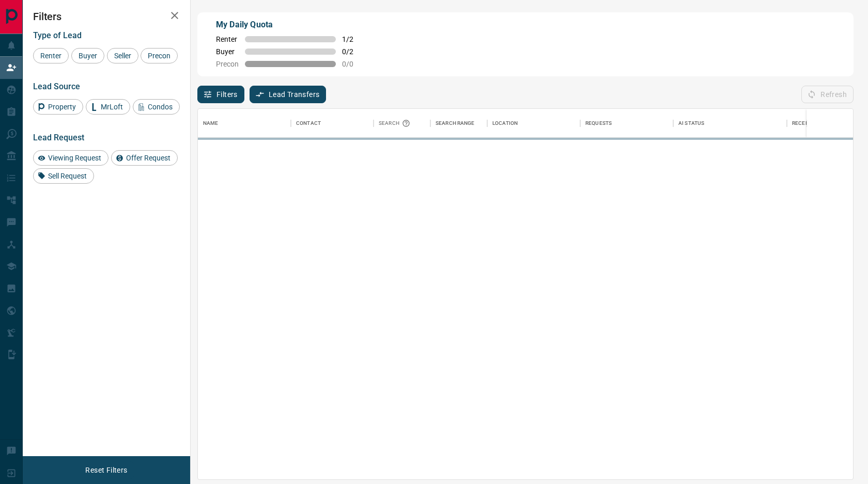  What do you see at coordinates (106, 470) in the screenshot?
I see `button: Reset Filters` at bounding box center [106, 470].